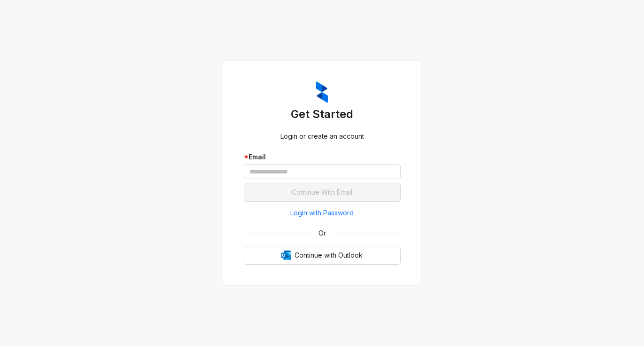  Describe the element at coordinates (322, 213) in the screenshot. I see `span: Login with Password` at that location.